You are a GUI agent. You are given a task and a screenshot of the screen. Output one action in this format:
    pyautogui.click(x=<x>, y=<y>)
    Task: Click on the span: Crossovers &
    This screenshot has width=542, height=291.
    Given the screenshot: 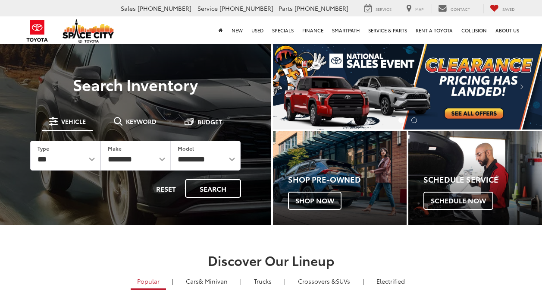 What is the action you would take?
    pyautogui.click(x=317, y=281)
    